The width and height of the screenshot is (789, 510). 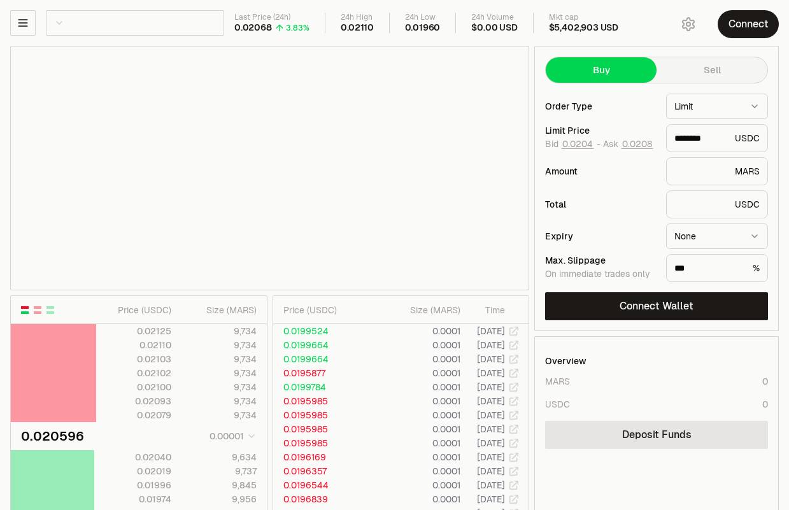 I want to click on div: 0.02040, so click(x=134, y=457).